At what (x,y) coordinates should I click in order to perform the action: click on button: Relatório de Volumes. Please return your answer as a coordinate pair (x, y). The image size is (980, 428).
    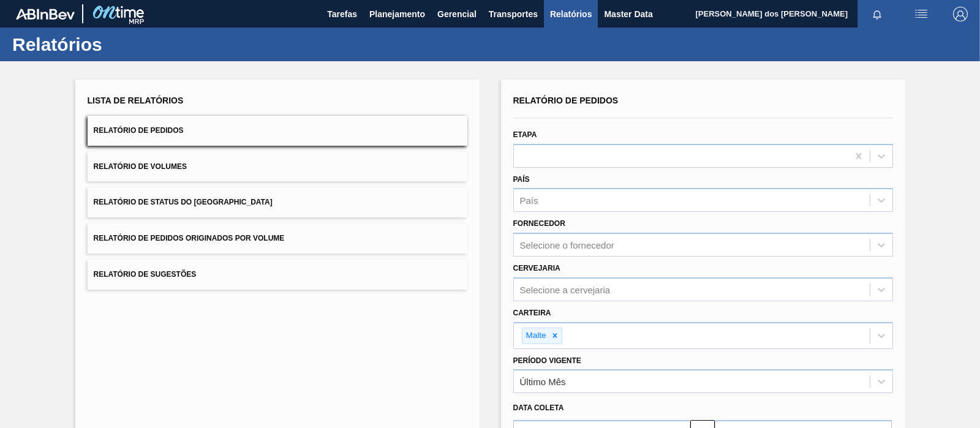
    Looking at the image, I should click on (277, 166).